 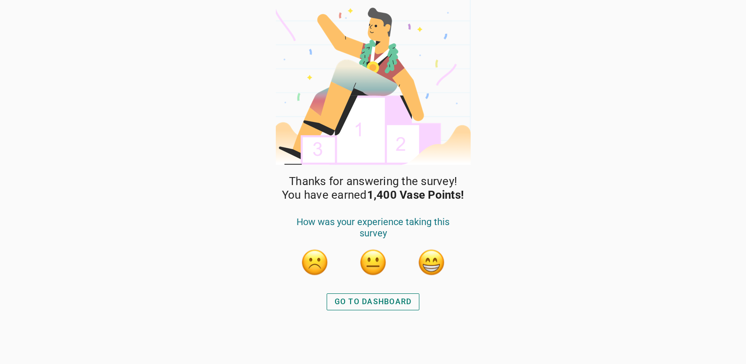 What do you see at coordinates (373, 195) in the screenshot?
I see `span: You have earned` at bounding box center [373, 195].